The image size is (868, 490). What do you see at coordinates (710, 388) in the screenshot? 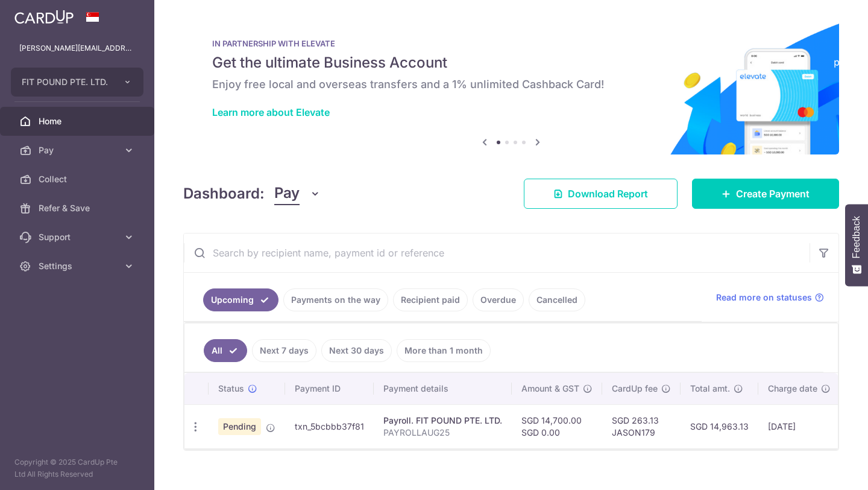
I see `span: Total amt.` at bounding box center [710, 388].